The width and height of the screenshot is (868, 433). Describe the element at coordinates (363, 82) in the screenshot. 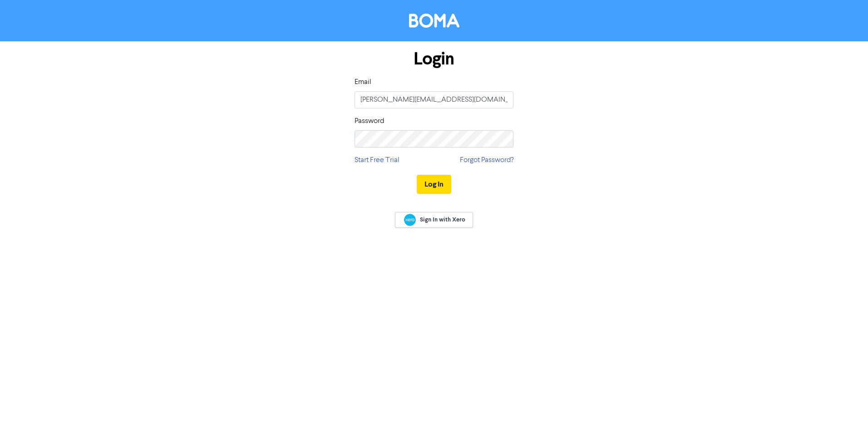

I see `label: Email` at that location.